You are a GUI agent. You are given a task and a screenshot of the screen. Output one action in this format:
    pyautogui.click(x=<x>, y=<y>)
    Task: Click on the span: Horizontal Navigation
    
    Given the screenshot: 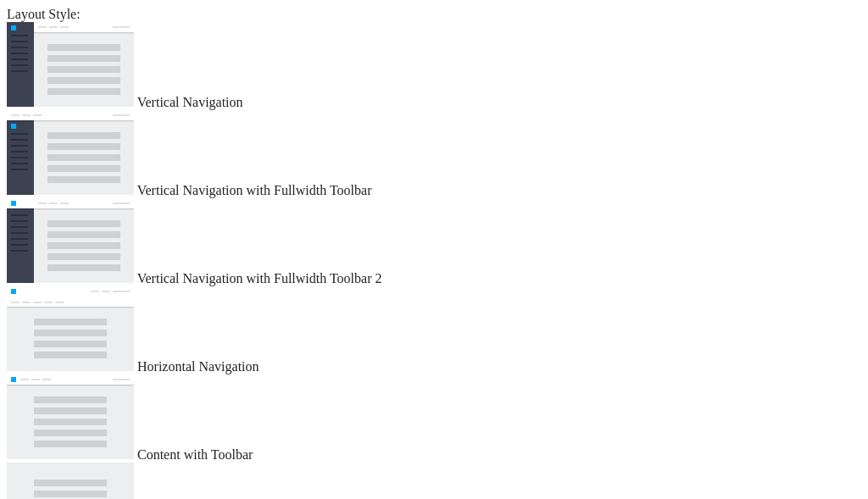 What is the action you would take?
    pyautogui.click(x=198, y=366)
    